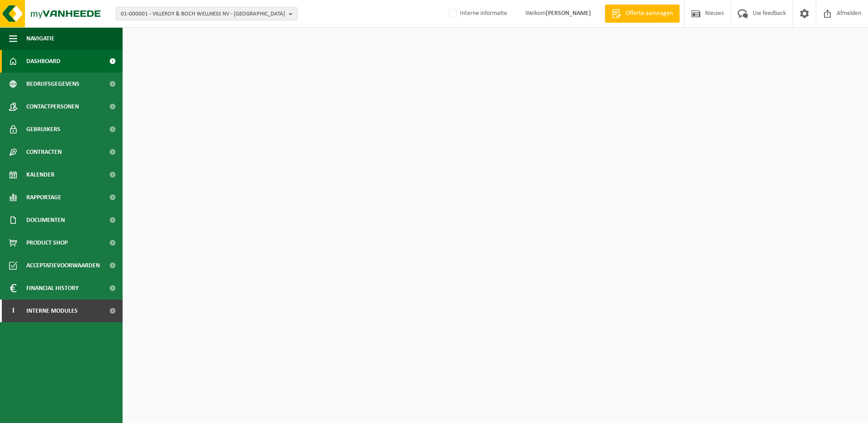 The image size is (868, 423). What do you see at coordinates (53, 84) in the screenshot?
I see `span: Bedrijfsgegevens` at bounding box center [53, 84].